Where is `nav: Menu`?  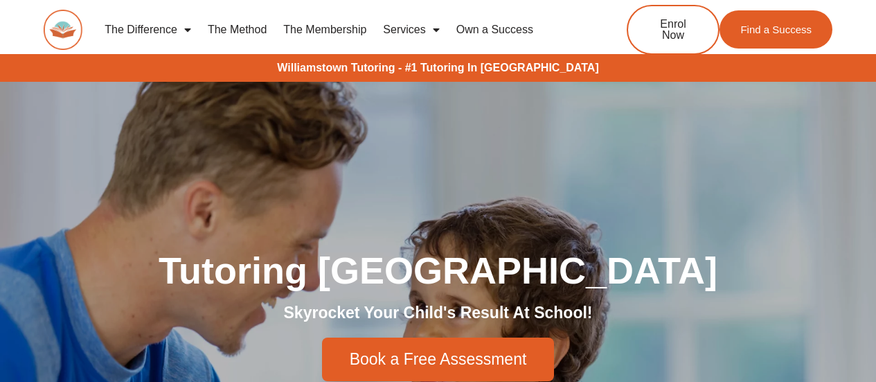
nav: Menu is located at coordinates (339, 30).